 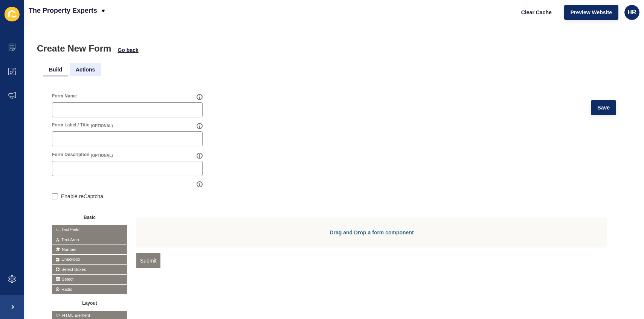 What do you see at coordinates (90, 259) in the screenshot?
I see `span: Checkbox` at bounding box center [90, 259].